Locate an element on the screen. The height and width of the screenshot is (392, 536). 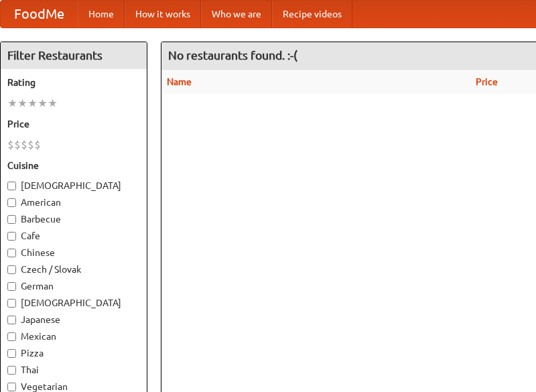
h5: Price is located at coordinates (74, 124).